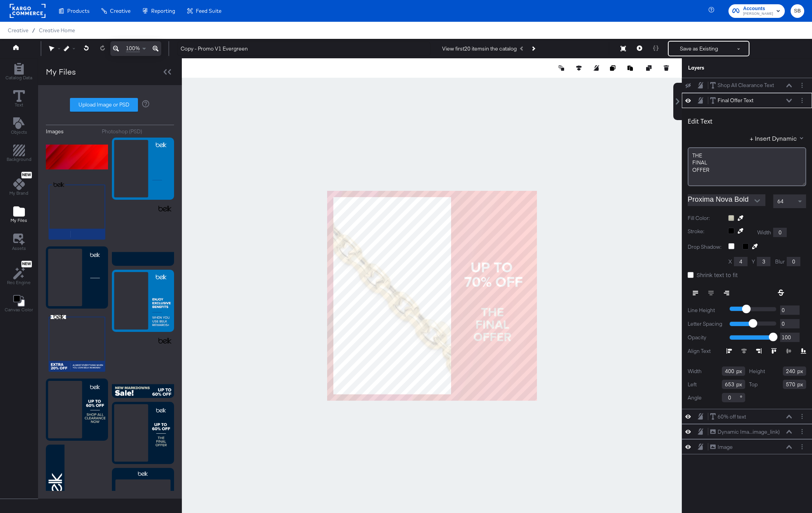 The height and width of the screenshot is (513, 812). What do you see at coordinates (778, 138) in the screenshot?
I see `button: + Insert Dynamic` at bounding box center [778, 138].